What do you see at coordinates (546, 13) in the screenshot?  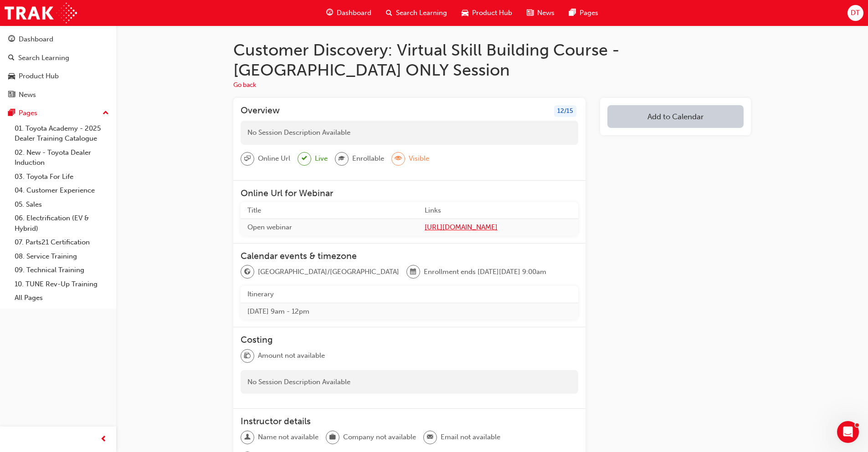 I see `span: News` at bounding box center [546, 13].